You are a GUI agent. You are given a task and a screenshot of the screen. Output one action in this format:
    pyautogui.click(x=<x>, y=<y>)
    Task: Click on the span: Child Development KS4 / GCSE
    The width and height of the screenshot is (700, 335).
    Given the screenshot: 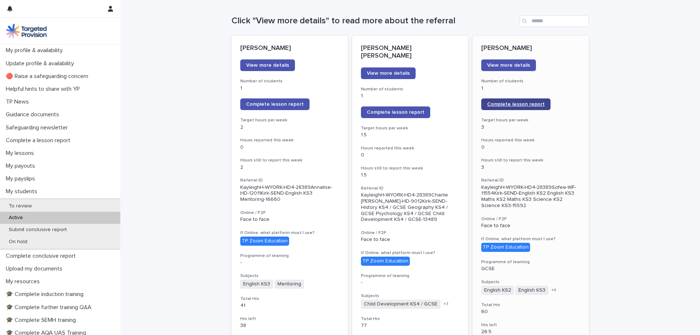 What is the action you would take?
    pyautogui.click(x=401, y=304)
    